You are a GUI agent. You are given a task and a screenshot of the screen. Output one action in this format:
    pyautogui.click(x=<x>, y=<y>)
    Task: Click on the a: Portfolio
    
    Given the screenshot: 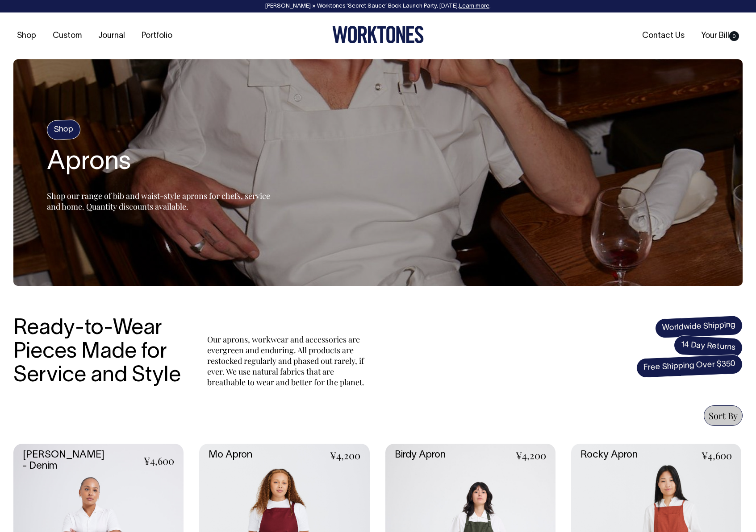 What is the action you would take?
    pyautogui.click(x=157, y=36)
    